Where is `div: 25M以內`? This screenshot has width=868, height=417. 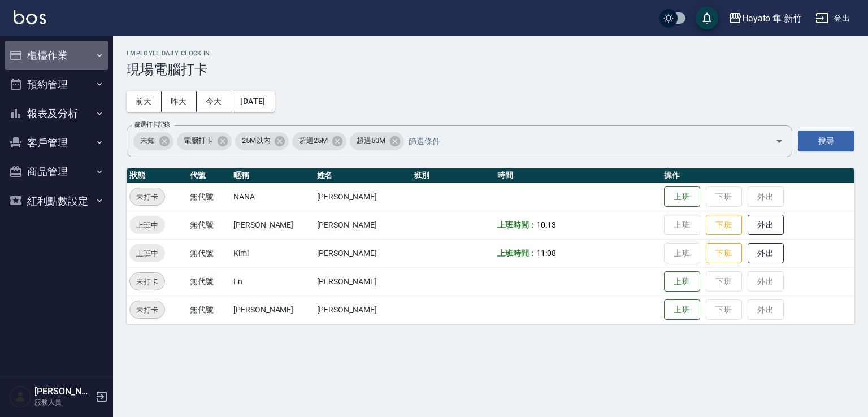 div: 25M以內 is located at coordinates (262, 141).